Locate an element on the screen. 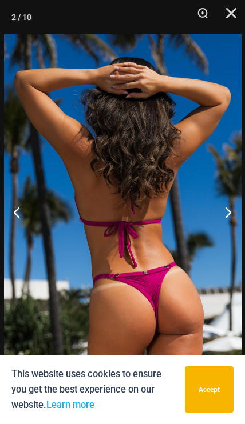 This screenshot has height=424, width=245. img: Tight Rope Pink 319 Top 4228 Thong 06 is located at coordinates (122, 212).